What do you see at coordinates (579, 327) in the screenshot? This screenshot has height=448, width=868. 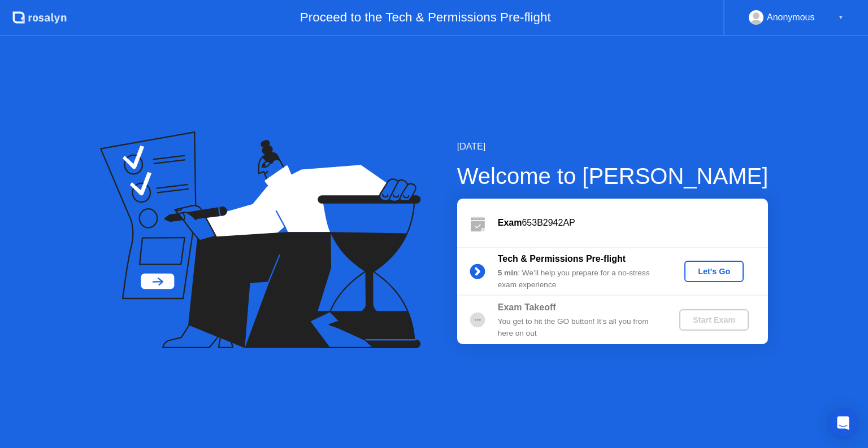 I see `div: You get to hit the GO button! It’s all you from here on out` at bounding box center [579, 327].